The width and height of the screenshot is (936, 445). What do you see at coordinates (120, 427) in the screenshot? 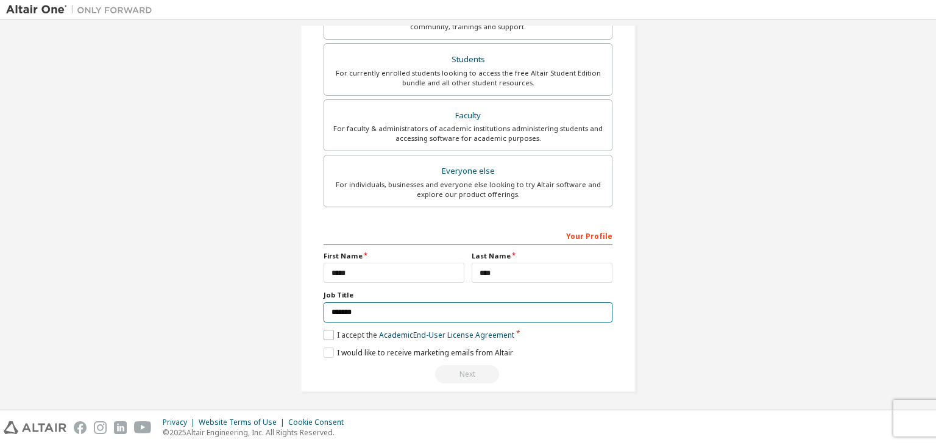
I see `img: linkedin.svg` at bounding box center [120, 427].